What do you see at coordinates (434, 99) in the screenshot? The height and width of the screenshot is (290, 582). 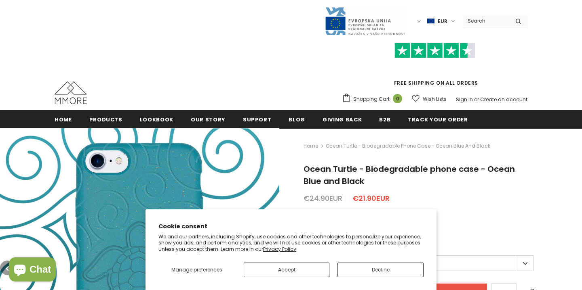 I see `span: Wish Lists` at bounding box center [434, 99].